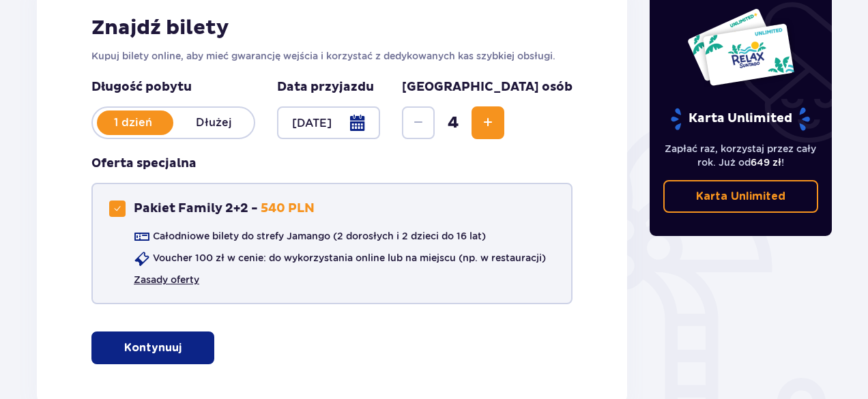 This screenshot has height=399, width=868. I want to click on p: Data przyjazdu, so click(326, 87).